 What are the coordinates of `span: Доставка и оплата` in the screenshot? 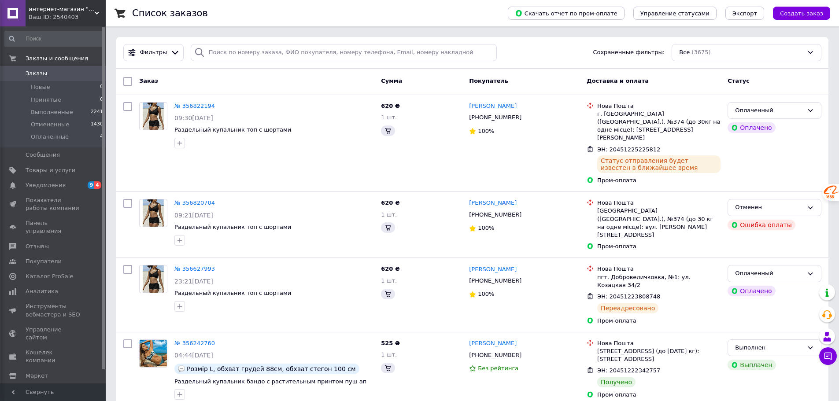 It's located at (618, 81).